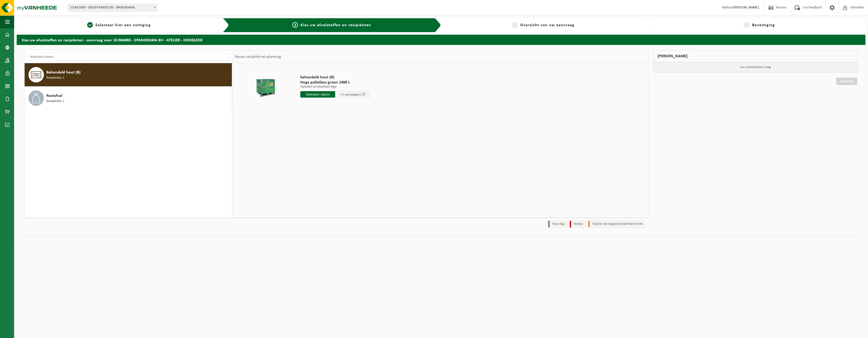 The height and width of the screenshot is (338, 868). Describe the element at coordinates (578, 224) in the screenshot. I see `li: Holiday` at that location.